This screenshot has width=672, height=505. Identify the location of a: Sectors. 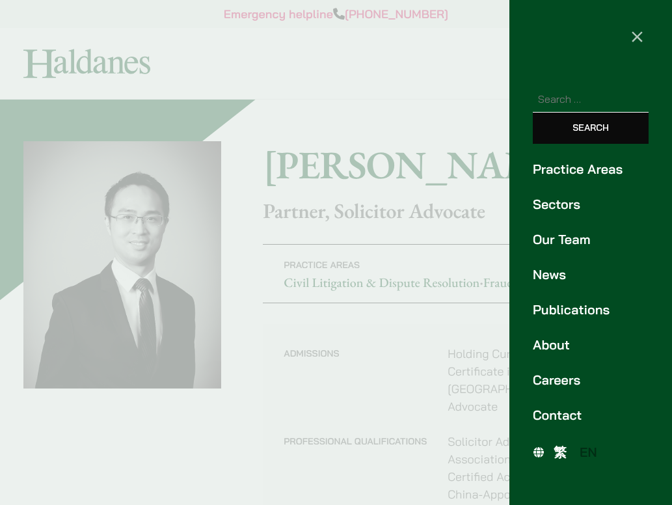
(591, 204).